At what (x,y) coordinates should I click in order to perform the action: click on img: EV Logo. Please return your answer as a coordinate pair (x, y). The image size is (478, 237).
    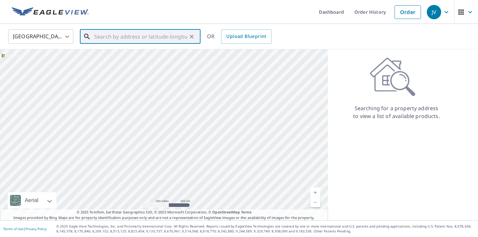
    Looking at the image, I should click on (50, 12).